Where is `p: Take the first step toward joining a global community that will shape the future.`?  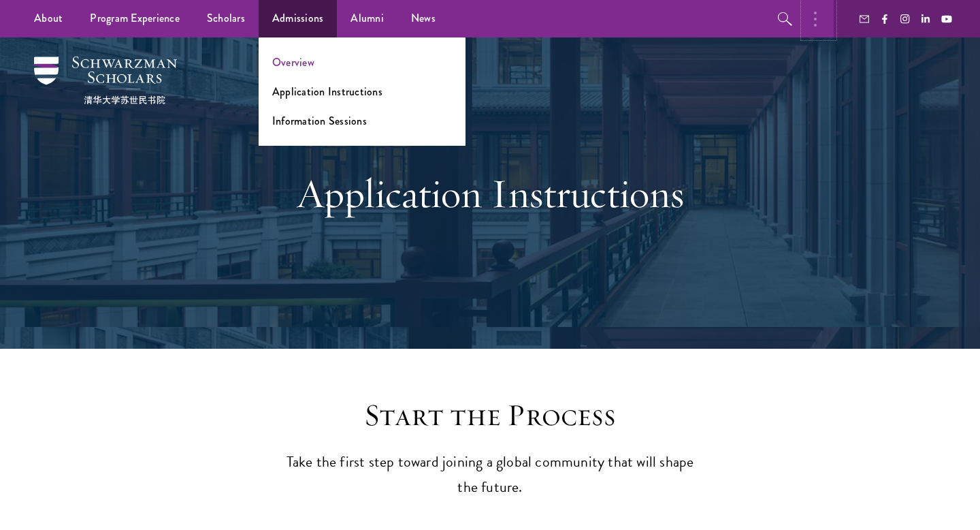
p: Take the first step toward joining a global community that will shape the future. is located at coordinates (490, 474).